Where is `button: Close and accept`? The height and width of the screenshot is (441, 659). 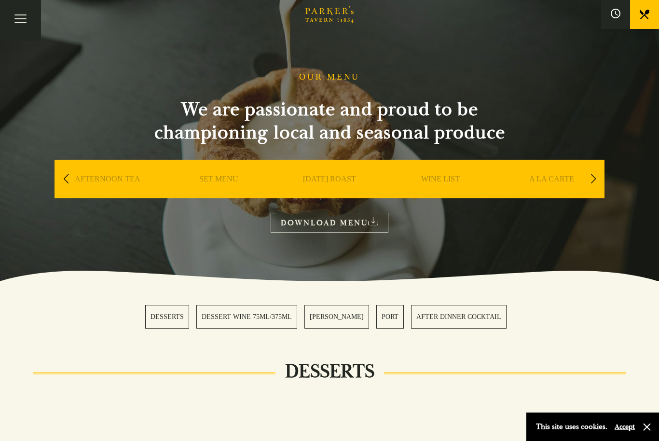 button: Close and accept is located at coordinates (647, 427).